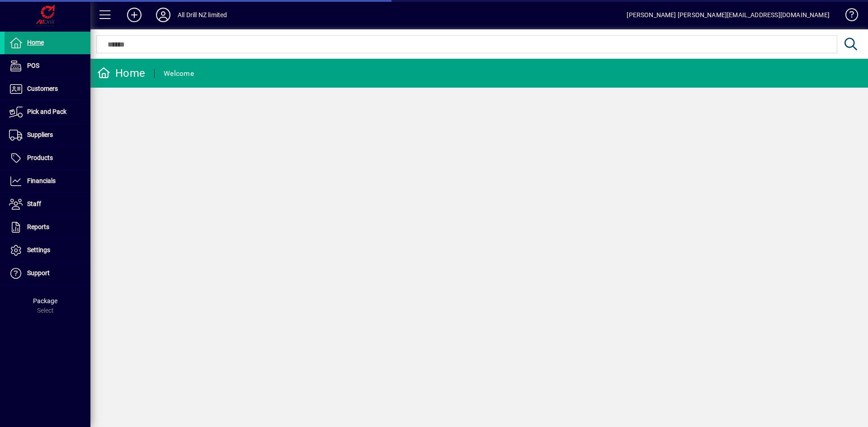 This screenshot has width=868, height=427. I want to click on span: Settings, so click(39, 250).